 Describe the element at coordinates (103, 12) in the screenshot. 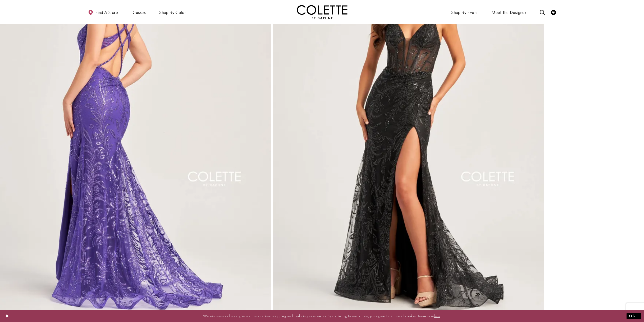

I see `a: Find a store` at that location.